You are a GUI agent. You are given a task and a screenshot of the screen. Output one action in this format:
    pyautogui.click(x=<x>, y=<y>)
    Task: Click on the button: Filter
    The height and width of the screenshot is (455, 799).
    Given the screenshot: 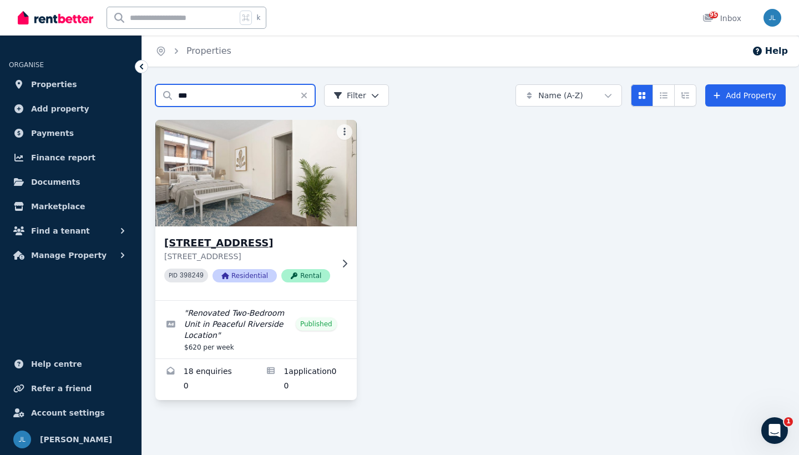 What is the action you would take?
    pyautogui.click(x=356, y=95)
    